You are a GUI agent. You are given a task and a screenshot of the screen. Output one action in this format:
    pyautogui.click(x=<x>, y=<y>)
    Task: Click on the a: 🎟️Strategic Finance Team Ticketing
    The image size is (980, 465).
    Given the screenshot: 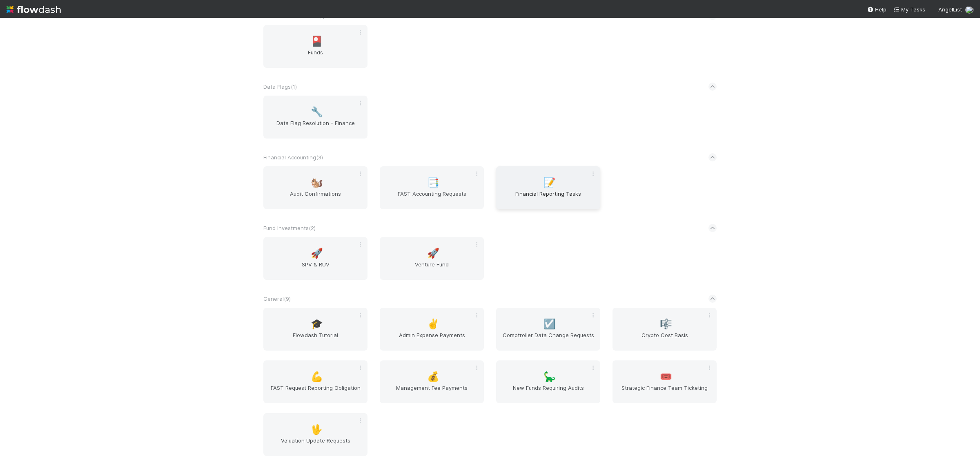 What is the action you would take?
    pyautogui.click(x=665, y=381)
    